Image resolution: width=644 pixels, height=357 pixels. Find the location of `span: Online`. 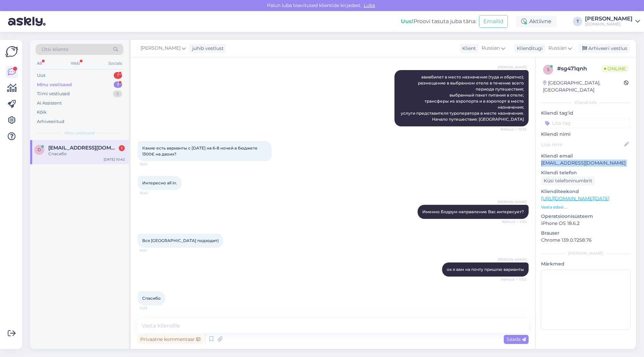

span: Online is located at coordinates (615, 69).